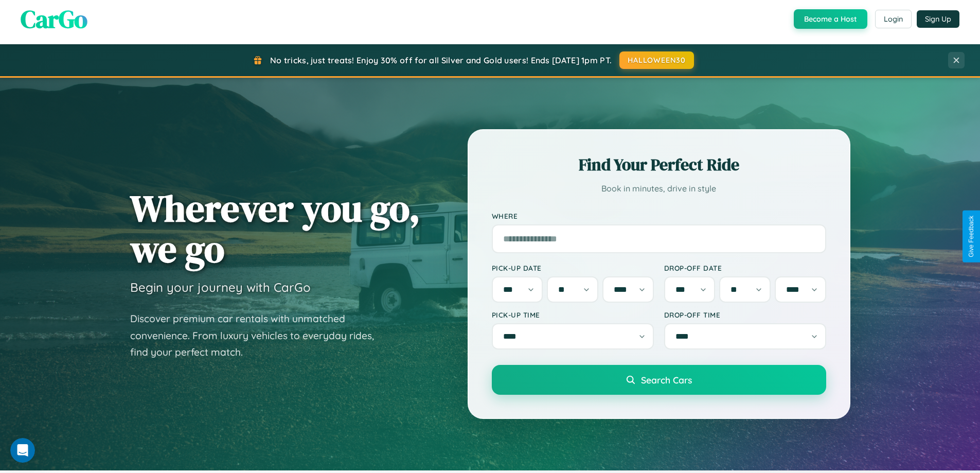 The image size is (980, 473). What do you see at coordinates (275, 229) in the screenshot?
I see `h1: Wherever you go, we go` at bounding box center [275, 229].